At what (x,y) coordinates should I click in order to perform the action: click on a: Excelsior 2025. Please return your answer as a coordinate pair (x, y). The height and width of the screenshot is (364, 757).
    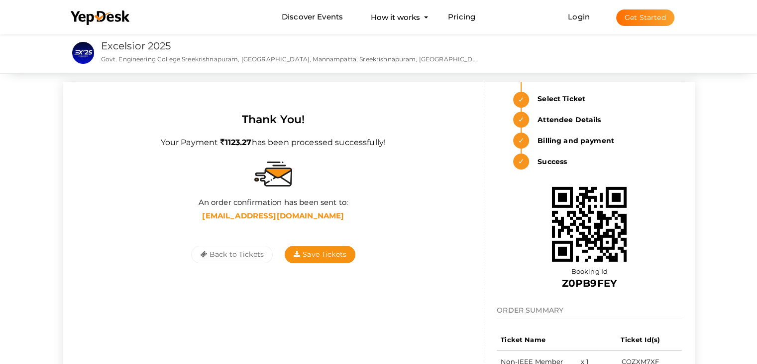
    Looking at the image, I should click on (136, 46).